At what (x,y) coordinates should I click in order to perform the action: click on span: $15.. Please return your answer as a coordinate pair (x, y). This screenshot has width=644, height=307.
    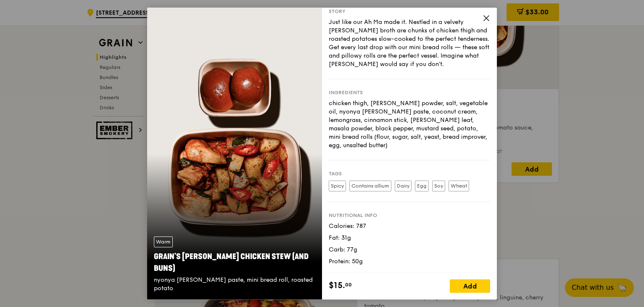
    Looking at the image, I should click on (337, 286).